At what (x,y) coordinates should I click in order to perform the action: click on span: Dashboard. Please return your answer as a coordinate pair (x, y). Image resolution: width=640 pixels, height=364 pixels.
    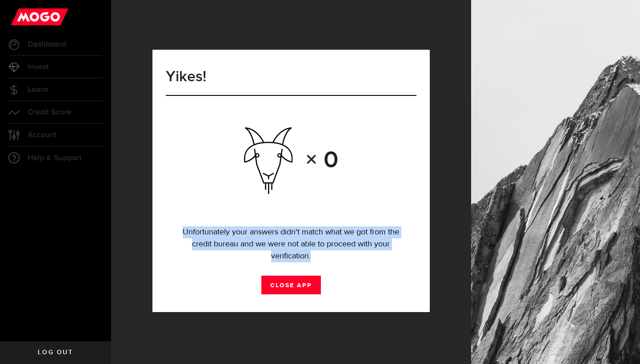
    Looking at the image, I should click on (47, 45).